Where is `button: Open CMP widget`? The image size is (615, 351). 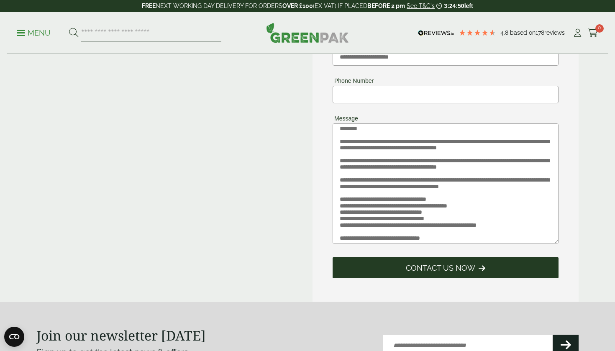
button: Open CMP widget is located at coordinates (14, 337).